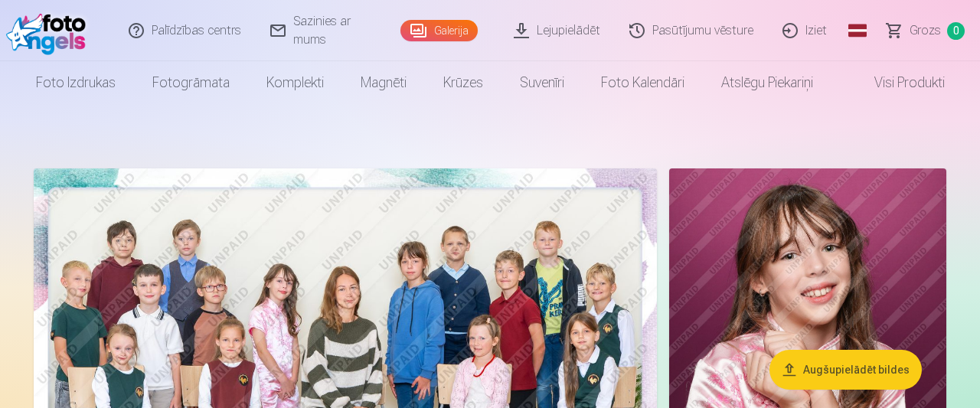  Describe the element at coordinates (643, 83) in the screenshot. I see `a: Foto kalendāri` at that location.